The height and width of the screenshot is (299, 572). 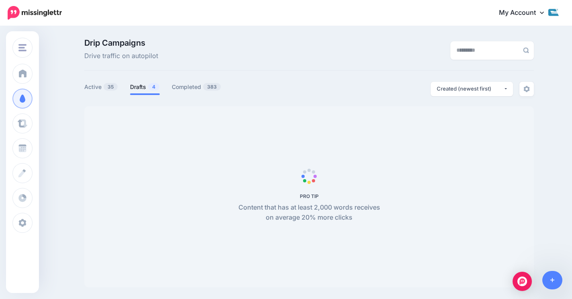 What do you see at coordinates (470, 89) in the screenshot?
I see `div: Created (newest first)` at bounding box center [470, 89].